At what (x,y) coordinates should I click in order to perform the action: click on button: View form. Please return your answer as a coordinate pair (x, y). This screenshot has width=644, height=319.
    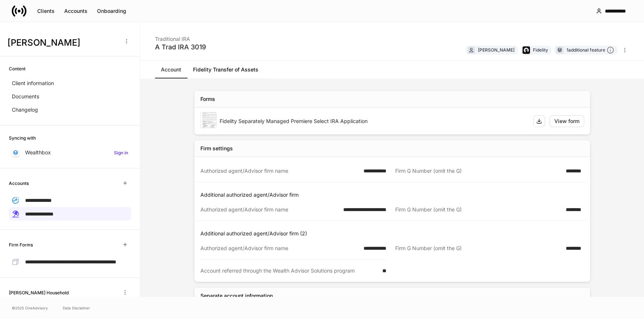
    Looking at the image, I should click on (567, 121).